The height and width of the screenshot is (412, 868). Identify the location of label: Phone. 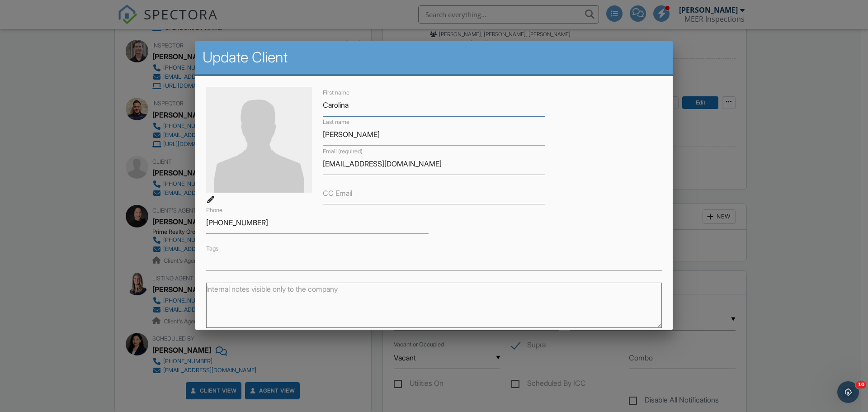
(214, 211).